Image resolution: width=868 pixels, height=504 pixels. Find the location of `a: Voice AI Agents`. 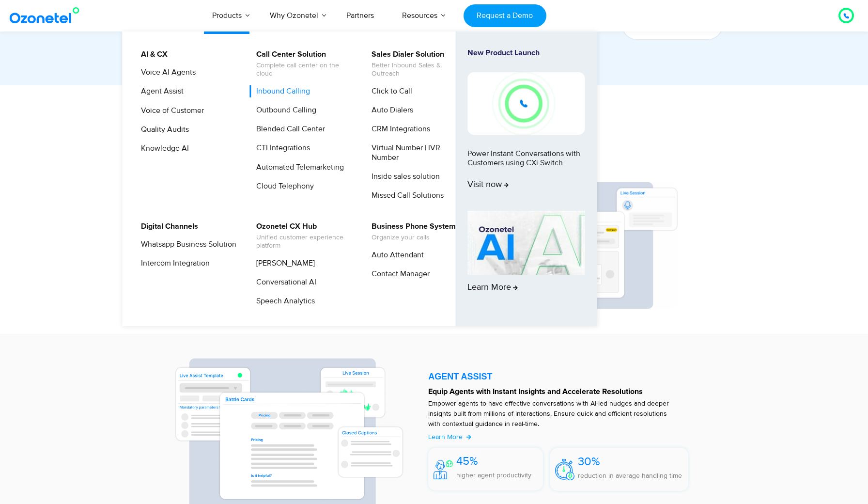

a: Voice AI Agents is located at coordinates (166, 72).